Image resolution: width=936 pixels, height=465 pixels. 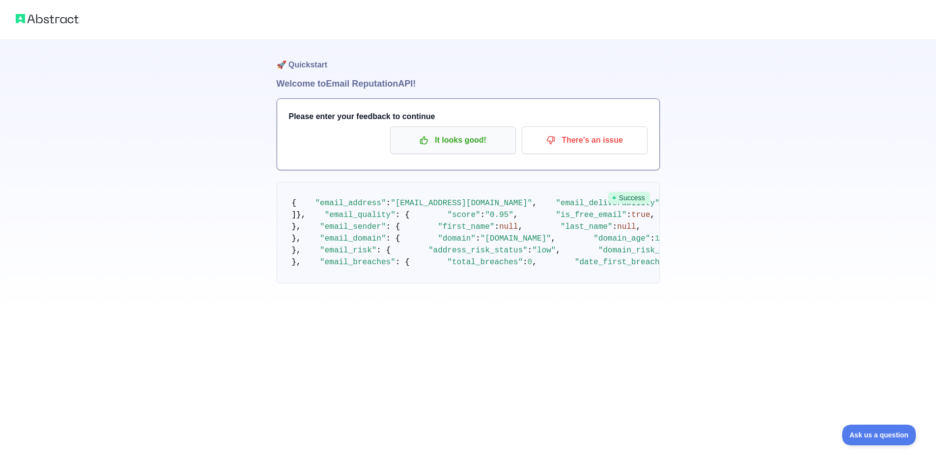 What do you see at coordinates (485, 262) in the screenshot?
I see `span: "total_breaches"` at bounding box center [485, 262].